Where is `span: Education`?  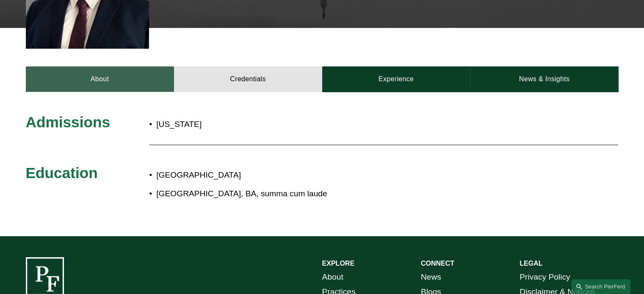 span: Education is located at coordinates (62, 173).